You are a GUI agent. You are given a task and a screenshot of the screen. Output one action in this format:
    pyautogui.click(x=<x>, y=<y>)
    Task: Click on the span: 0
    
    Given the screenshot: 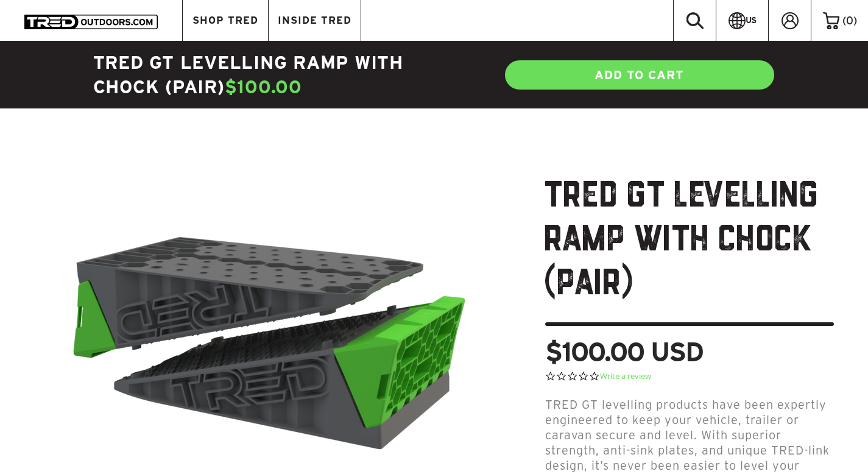 What is the action you would take?
    pyautogui.click(x=850, y=20)
    